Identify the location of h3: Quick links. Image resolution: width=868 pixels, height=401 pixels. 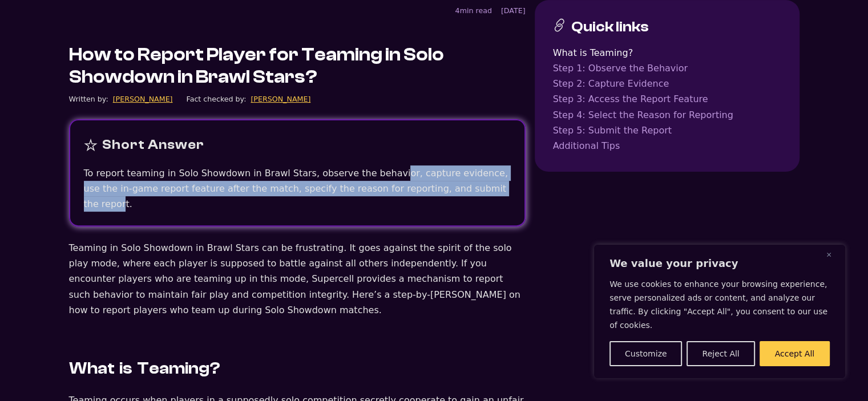
(610, 27).